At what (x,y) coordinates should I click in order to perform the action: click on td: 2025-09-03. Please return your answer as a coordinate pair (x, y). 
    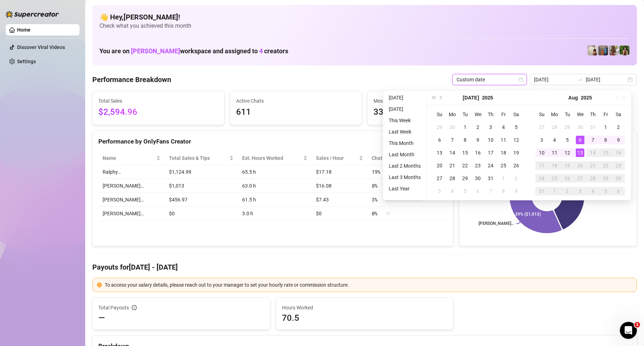
    Looking at the image, I should click on (580, 191).